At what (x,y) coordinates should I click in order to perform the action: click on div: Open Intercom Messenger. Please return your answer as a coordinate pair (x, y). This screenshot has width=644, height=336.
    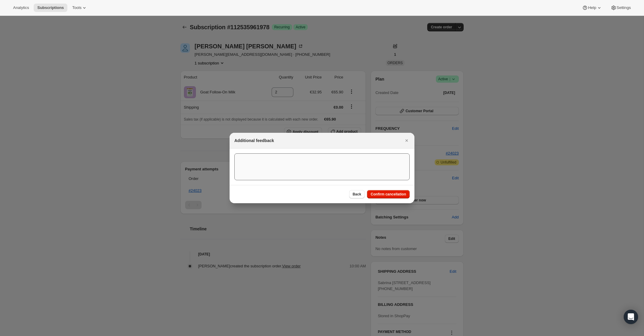
    Looking at the image, I should click on (631, 317).